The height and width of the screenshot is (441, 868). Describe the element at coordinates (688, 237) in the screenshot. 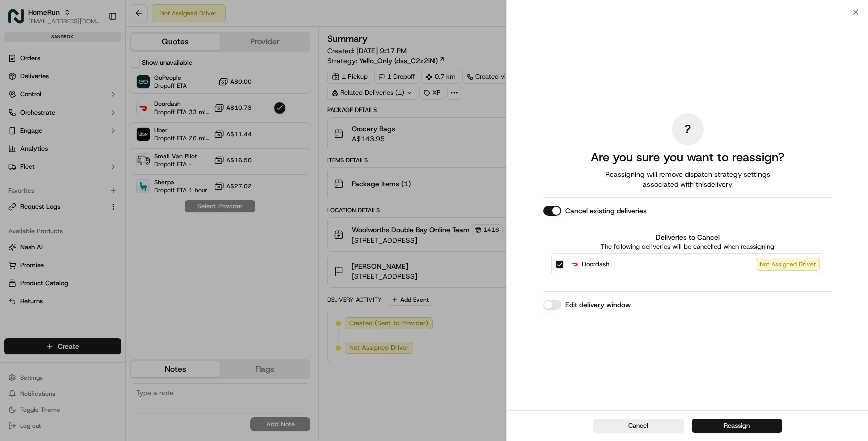

I see `label: Deliveries to Cancel` at that location.